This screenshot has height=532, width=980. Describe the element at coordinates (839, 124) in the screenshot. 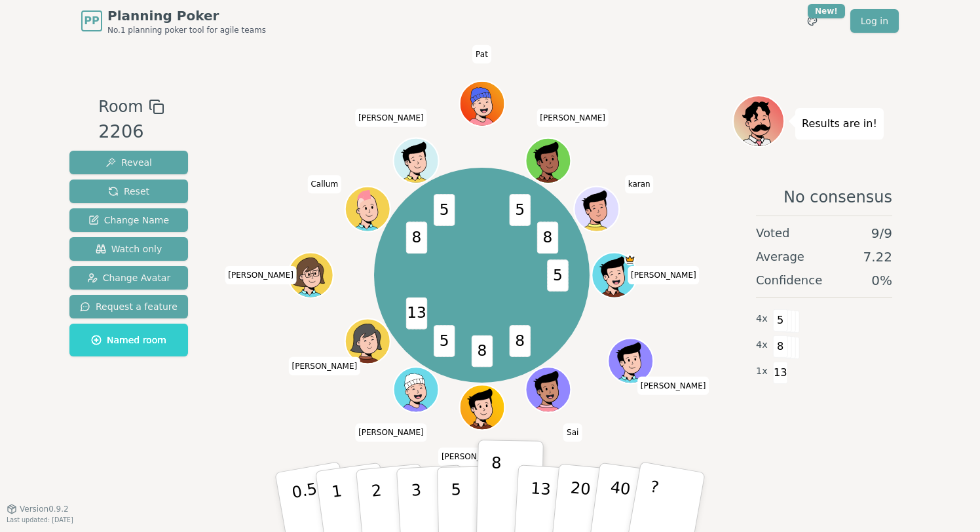

I see `p: Results are in!` at that location.